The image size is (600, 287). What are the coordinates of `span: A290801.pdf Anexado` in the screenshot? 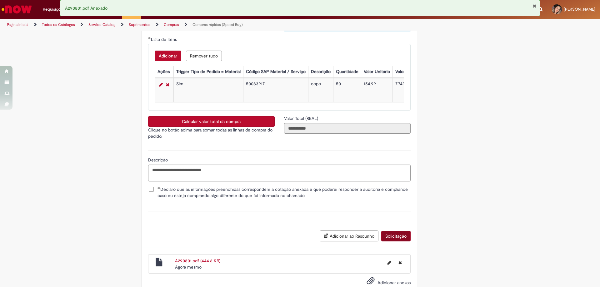 It's located at (86, 8).